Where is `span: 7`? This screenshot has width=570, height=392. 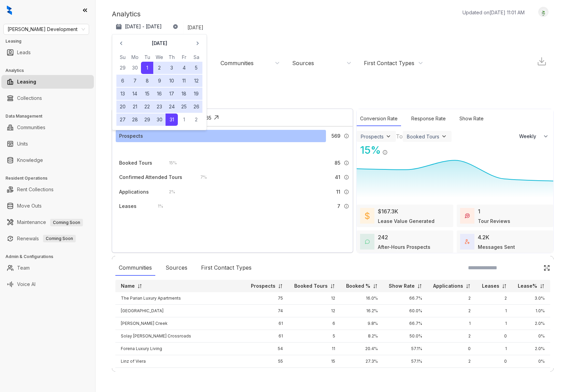 span: 7 is located at coordinates (338, 206).